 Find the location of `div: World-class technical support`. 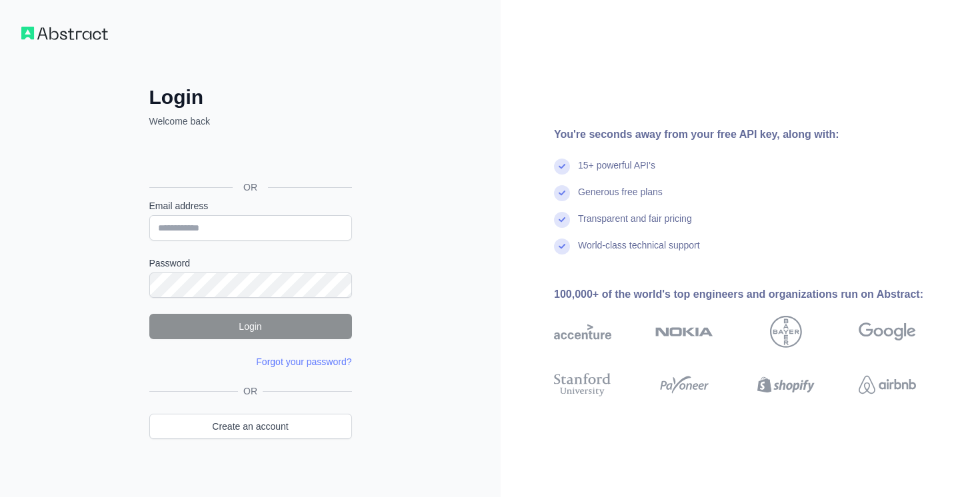

div: World-class technical support is located at coordinates (638, 252).